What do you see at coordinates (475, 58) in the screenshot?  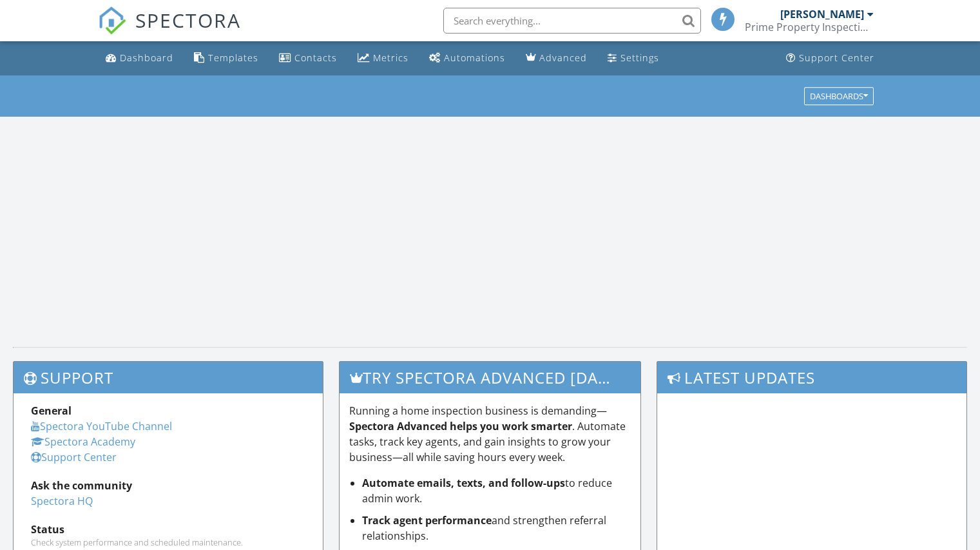 I see `div: Automations` at bounding box center [475, 58].